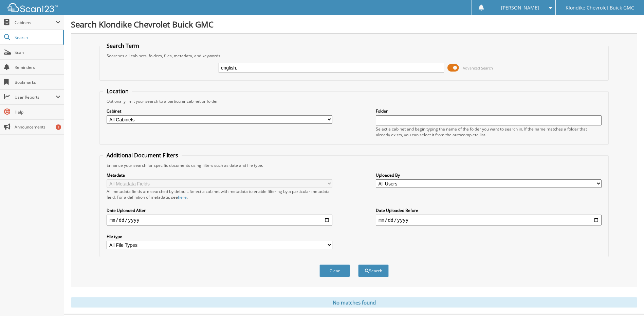 The image size is (644, 316). What do you see at coordinates (59, 127) in the screenshot?
I see `div: 1` at bounding box center [59, 127].